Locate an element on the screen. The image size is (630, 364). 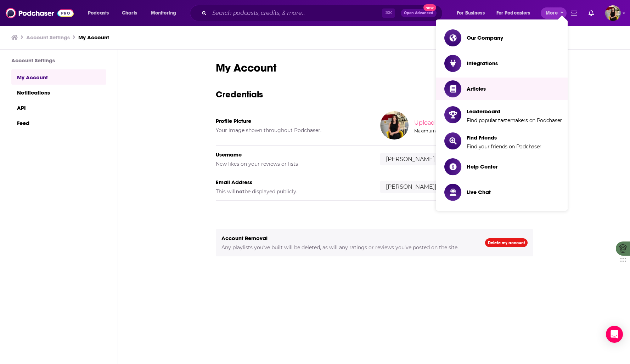
span: Leaderboard is located at coordinates (514, 111).